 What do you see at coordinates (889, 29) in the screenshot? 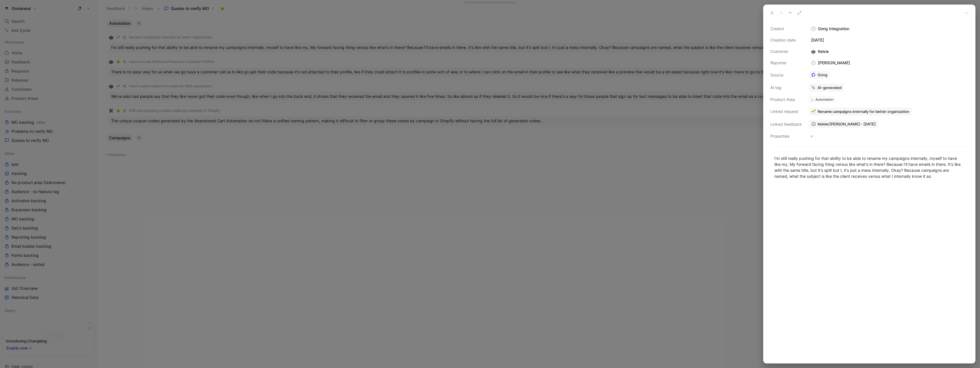
I see `div: Gong Integration` at bounding box center [889, 29].